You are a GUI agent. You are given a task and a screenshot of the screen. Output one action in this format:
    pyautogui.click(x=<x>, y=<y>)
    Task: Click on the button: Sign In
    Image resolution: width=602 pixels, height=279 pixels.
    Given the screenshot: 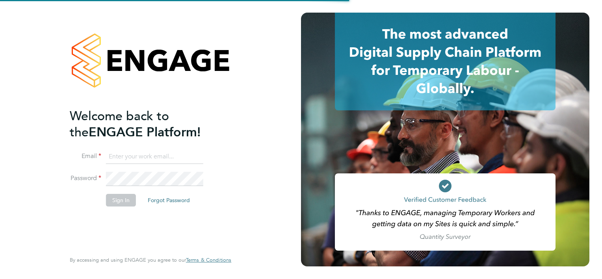 What is the action you would take?
    pyautogui.click(x=121, y=200)
    